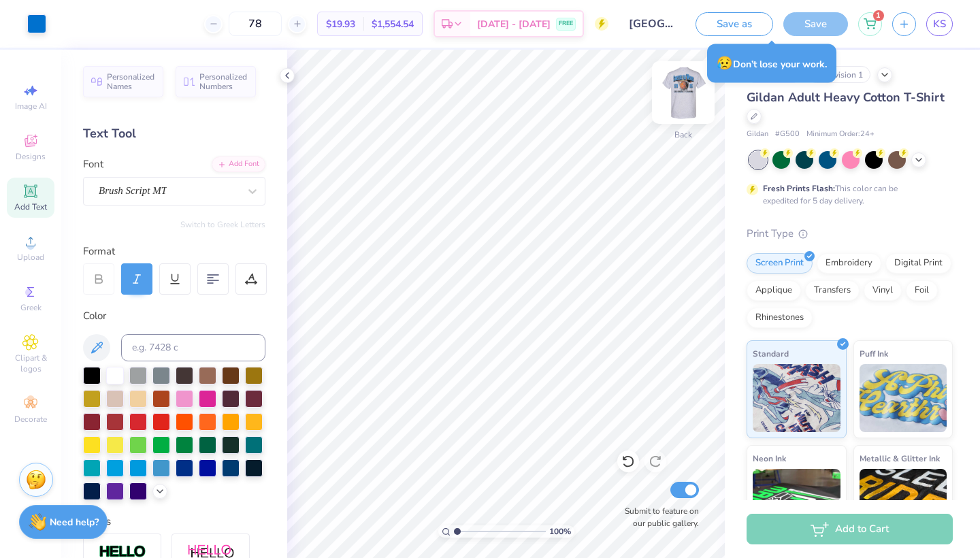 The width and height of the screenshot is (980, 558). I want to click on div: Don’t lose your work., so click(771, 63).